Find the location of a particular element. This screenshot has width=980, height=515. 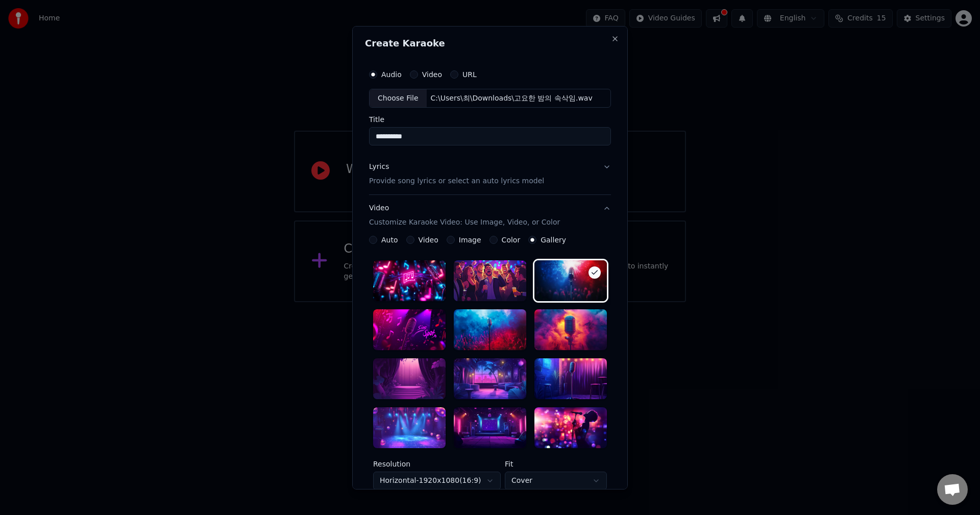

p: Provide song lyrics or select an auto lyrics model is located at coordinates (456, 181).